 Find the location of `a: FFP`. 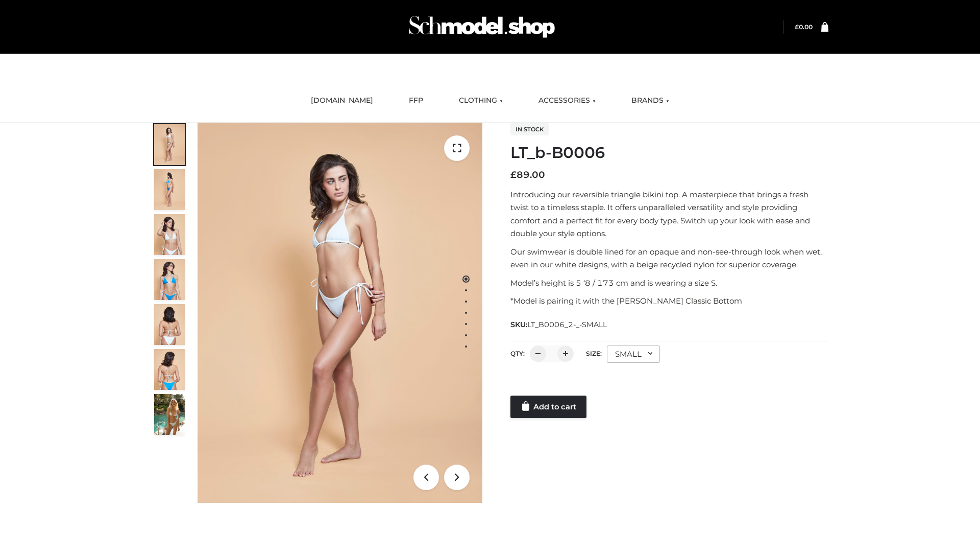

a: FFP is located at coordinates (416, 100).